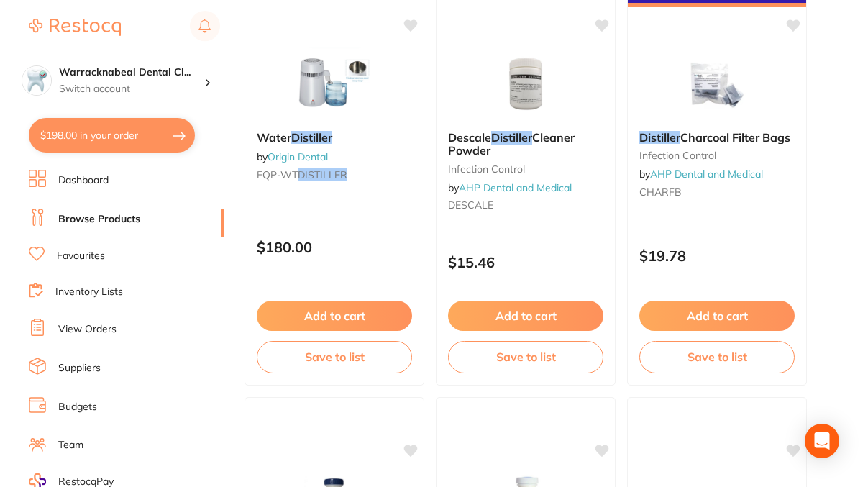  What do you see at coordinates (660, 192) in the screenshot?
I see `span: CHARFB` at bounding box center [660, 192].